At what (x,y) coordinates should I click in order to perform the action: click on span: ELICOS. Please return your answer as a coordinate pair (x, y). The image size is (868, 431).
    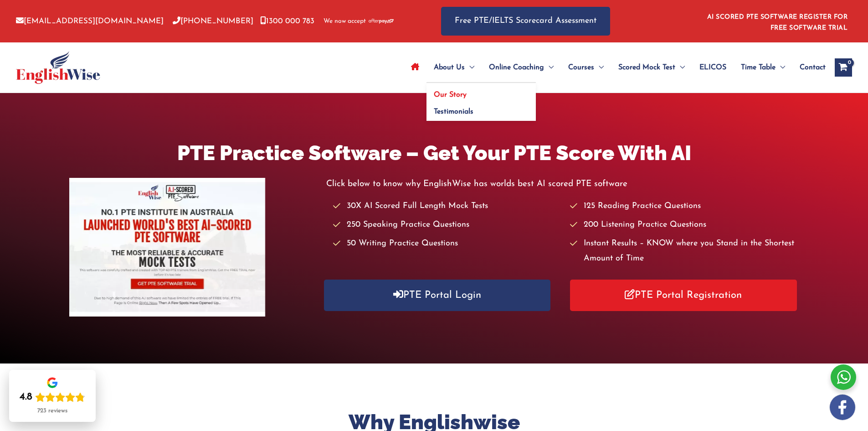
    Looking at the image, I should click on (713, 68).